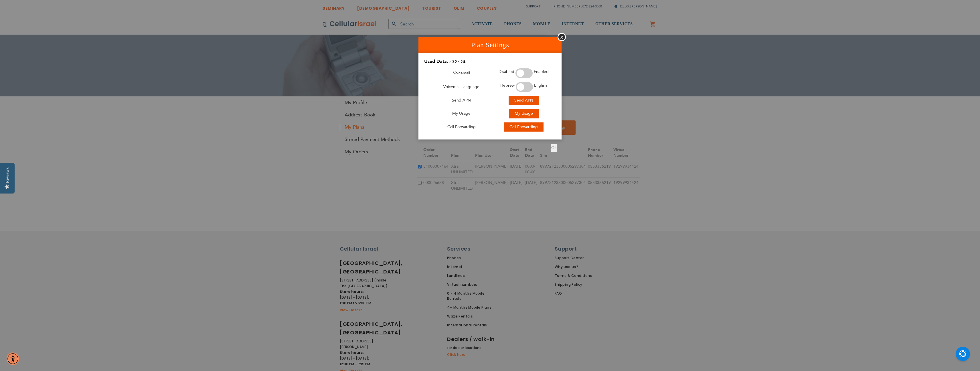 This screenshot has width=980, height=371. Describe the element at coordinates (523, 100) in the screenshot. I see `button: Send APN` at that location.